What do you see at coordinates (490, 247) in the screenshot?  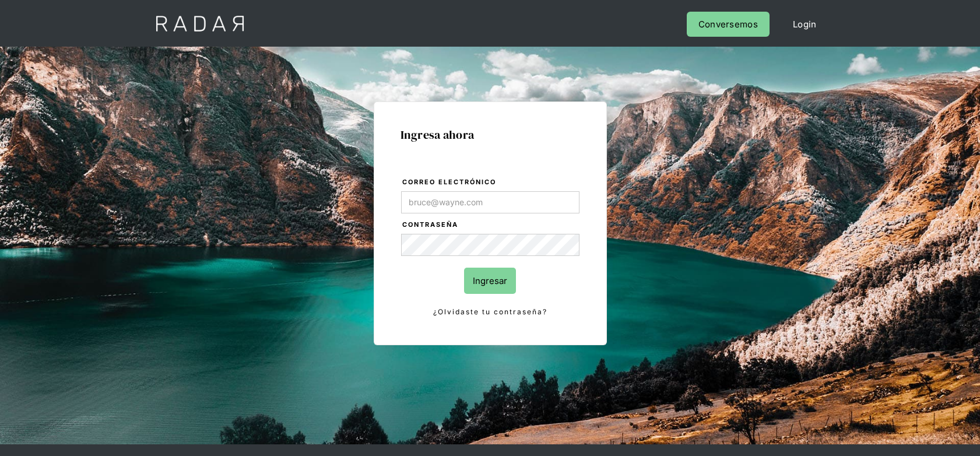 I see `form: Login Form` at bounding box center [490, 247].